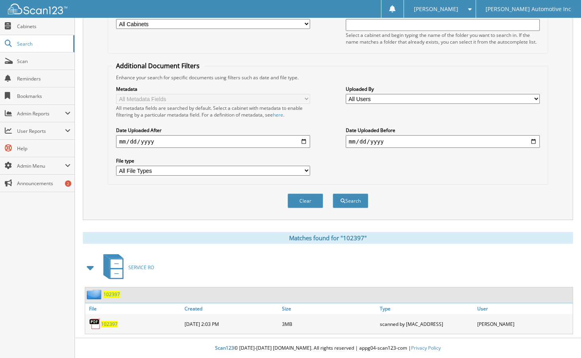 Image resolution: width=581 pixels, height=358 pixels. What do you see at coordinates (141, 267) in the screenshot?
I see `span: SERVICE RO` at bounding box center [141, 267].